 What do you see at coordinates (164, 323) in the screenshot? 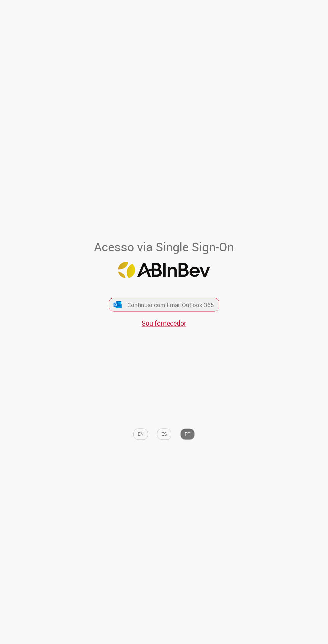
I see `span: Sou fornecedor` at bounding box center [164, 323].